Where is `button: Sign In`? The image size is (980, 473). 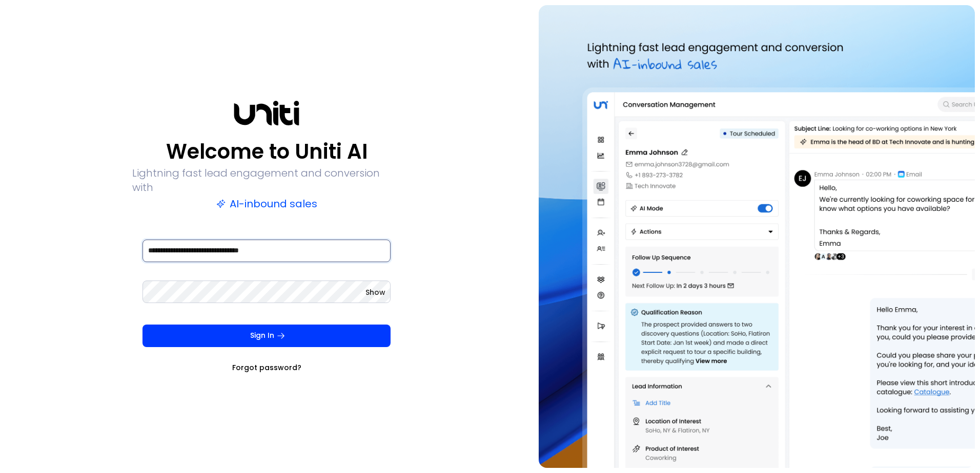
button: Sign In is located at coordinates (266, 336).